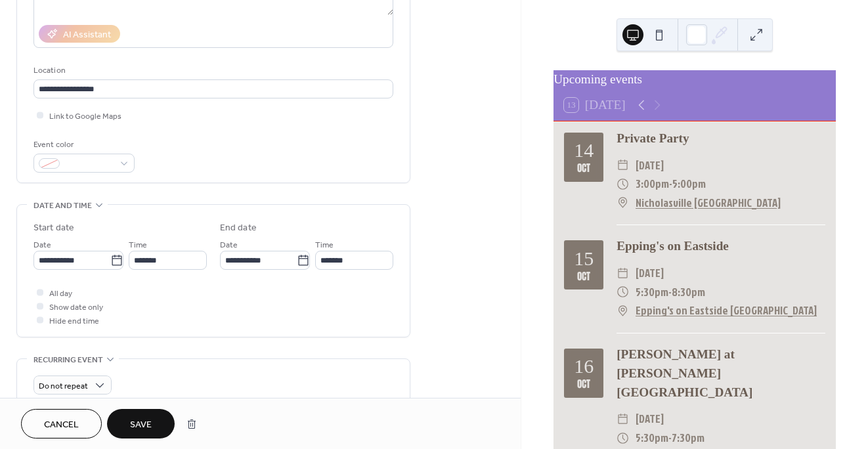 The width and height of the screenshot is (868, 449). I want to click on div: Private Party, so click(721, 138).